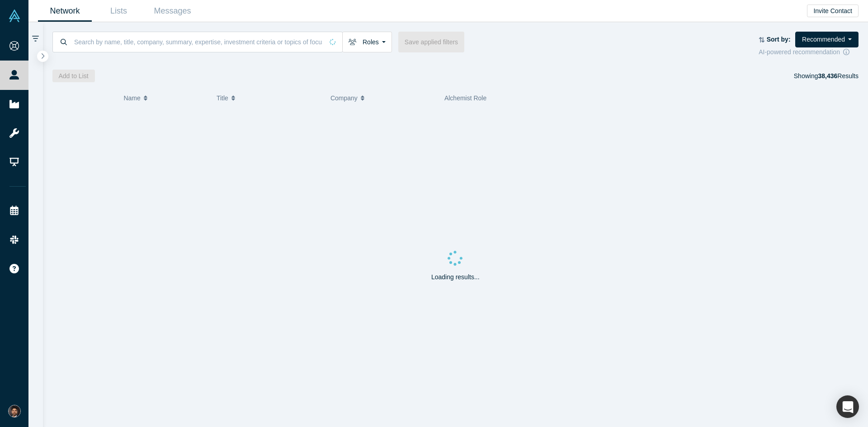 The image size is (868, 427). What do you see at coordinates (165, 98) in the screenshot?
I see `button: Name` at bounding box center [165, 98].